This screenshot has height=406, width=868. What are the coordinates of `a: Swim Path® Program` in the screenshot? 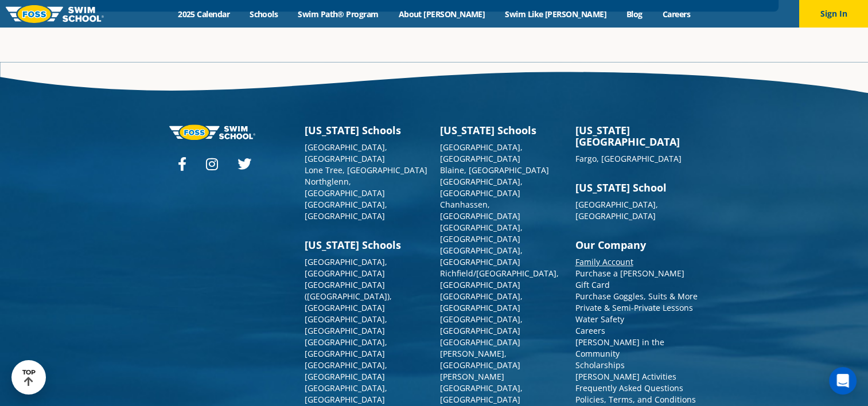 It's located at (338, 14).